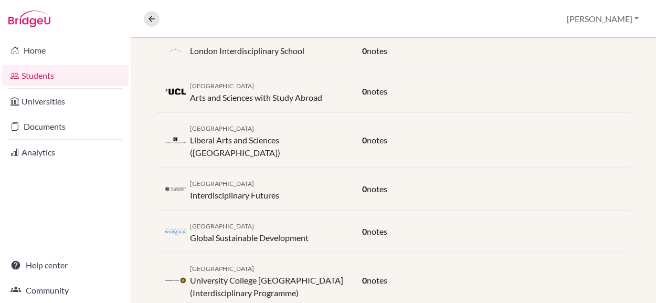 Image resolution: width=656 pixels, height=303 pixels. What do you see at coordinates (65, 265) in the screenshot?
I see `a: Help center` at bounding box center [65, 265].